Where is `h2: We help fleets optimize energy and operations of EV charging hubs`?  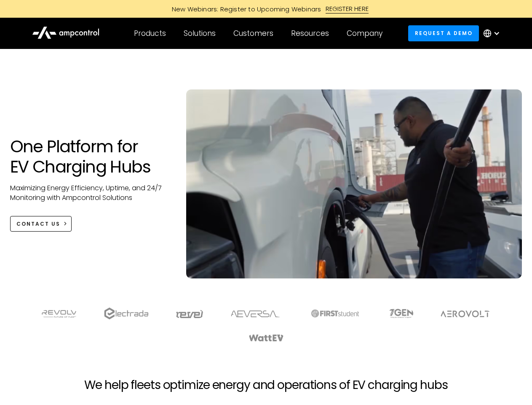 h2: We help fleets optimize energy and operations of EV charging hubs is located at coordinates (266, 385).